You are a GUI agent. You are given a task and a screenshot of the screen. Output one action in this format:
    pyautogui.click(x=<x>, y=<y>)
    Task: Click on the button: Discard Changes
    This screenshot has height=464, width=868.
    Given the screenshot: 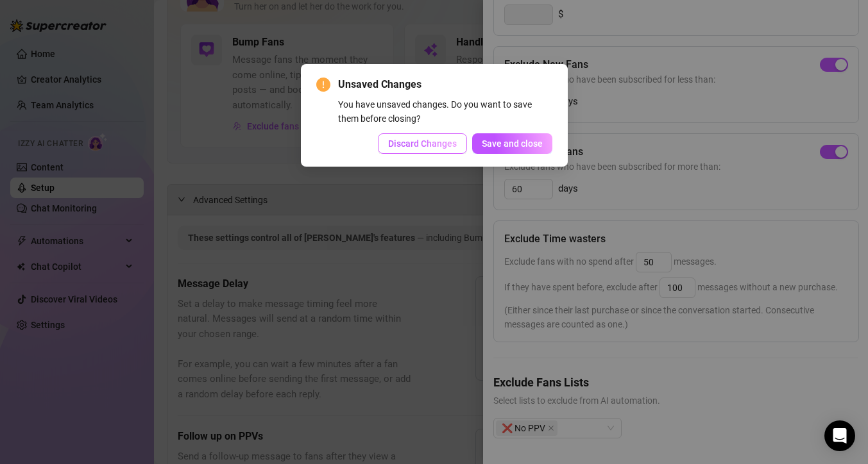 What is the action you would take?
    pyautogui.click(x=422, y=143)
    